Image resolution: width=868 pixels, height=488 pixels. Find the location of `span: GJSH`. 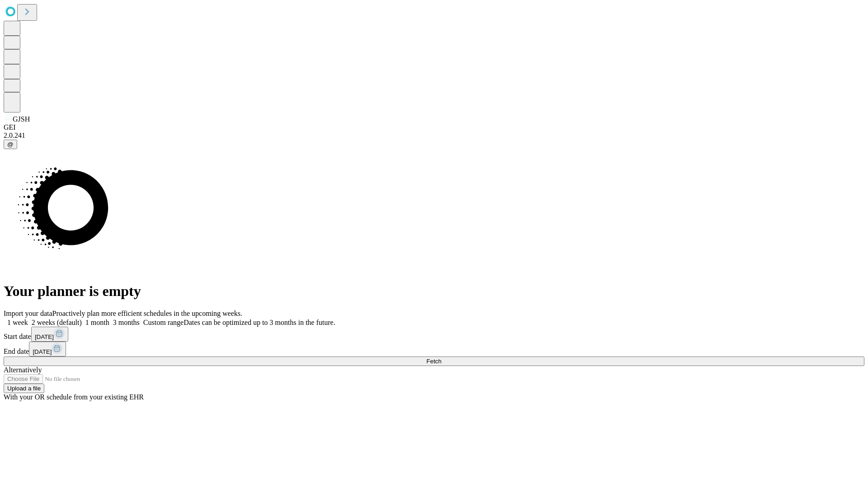

span: GJSH is located at coordinates (21, 119).